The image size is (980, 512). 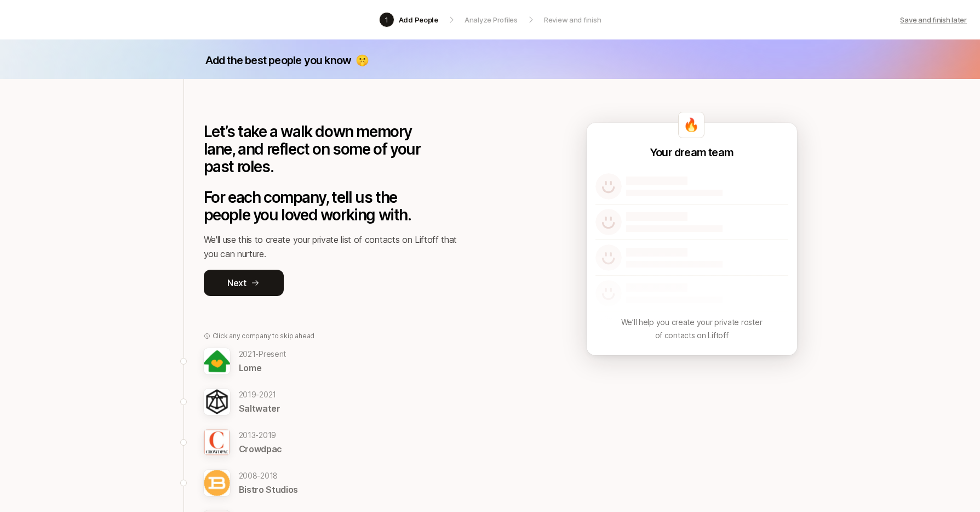 I want to click on p: Lome, so click(x=262, y=368).